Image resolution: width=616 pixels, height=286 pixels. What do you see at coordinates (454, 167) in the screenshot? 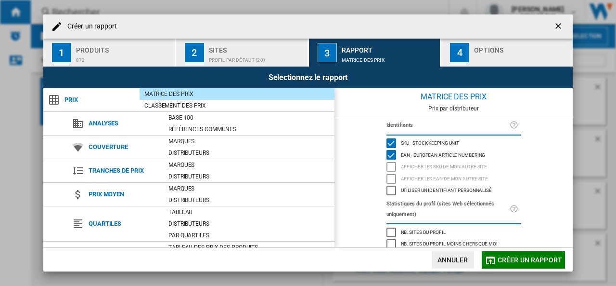
I see `md-checkbox: Afficher les SKU de mon autre site` at bounding box center [454, 167].